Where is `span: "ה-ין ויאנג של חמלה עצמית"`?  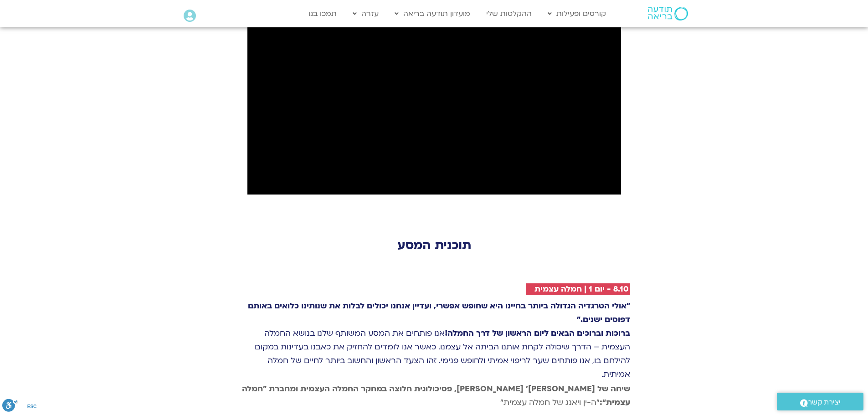
span: "ה-ין ויאנג של חמלה עצמית" is located at coordinates (436, 395).